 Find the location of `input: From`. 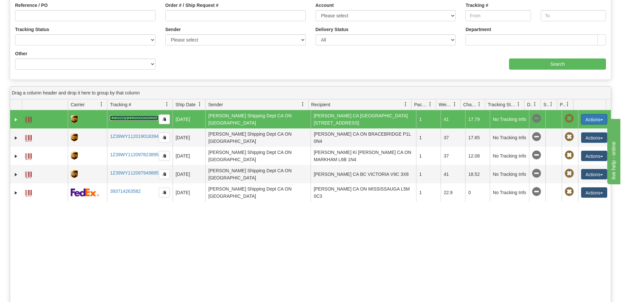

input: From is located at coordinates (498, 16).